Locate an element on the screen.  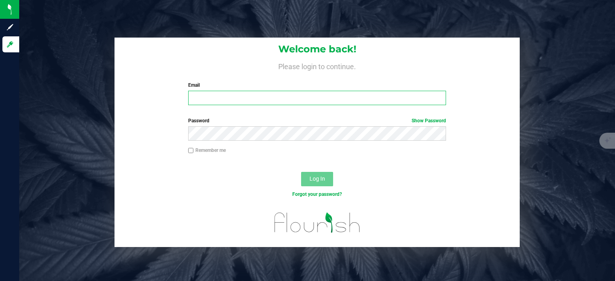
inline-svg: Sign up is located at coordinates (10, 27).